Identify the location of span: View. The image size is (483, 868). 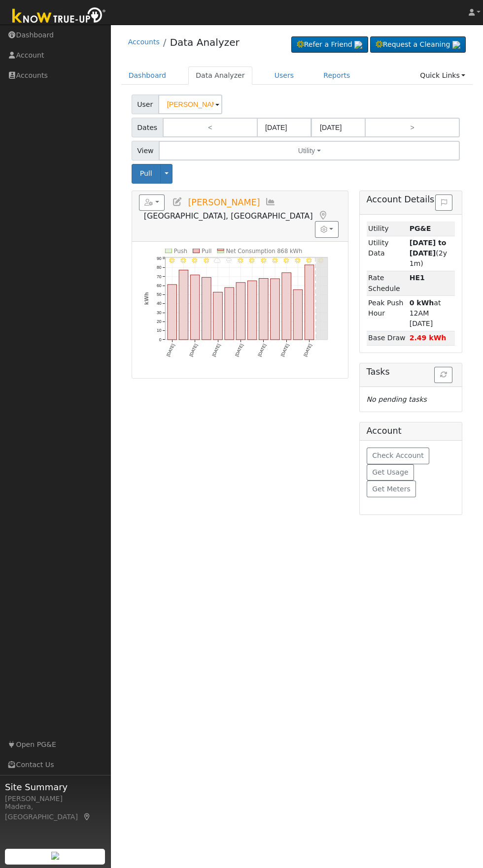
(145, 151).